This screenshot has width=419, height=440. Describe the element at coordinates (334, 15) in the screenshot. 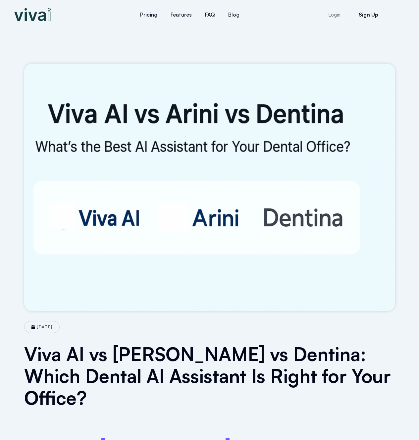

I see `span: Login` at that location.